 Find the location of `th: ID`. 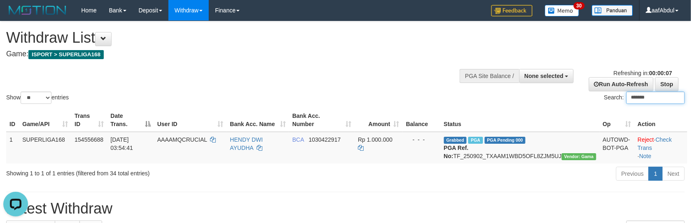

th: ID is located at coordinates (12, 120).